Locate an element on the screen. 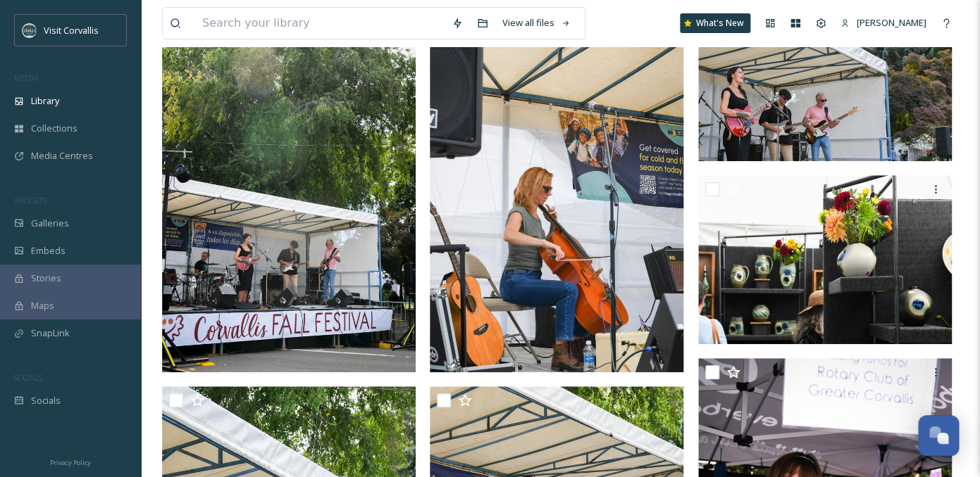  button: Open Chat is located at coordinates (938, 436).